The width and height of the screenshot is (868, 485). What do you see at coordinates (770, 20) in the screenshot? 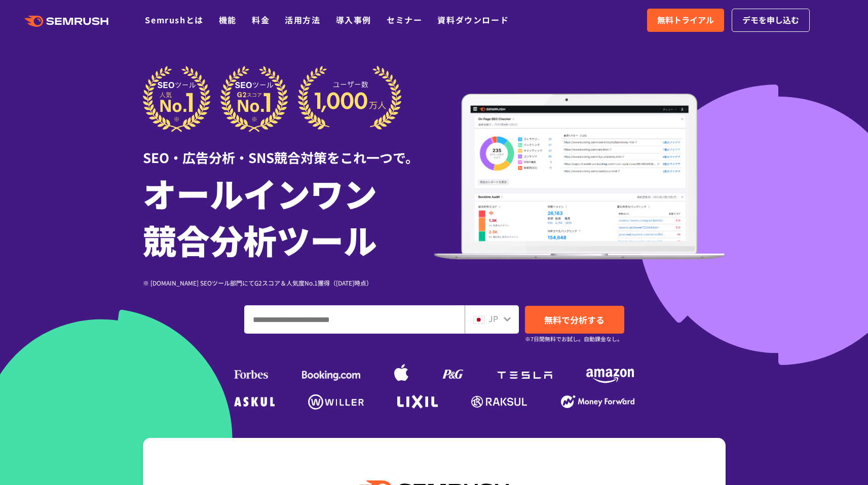
I see `span: デモを申し込む` at bounding box center [770, 20].